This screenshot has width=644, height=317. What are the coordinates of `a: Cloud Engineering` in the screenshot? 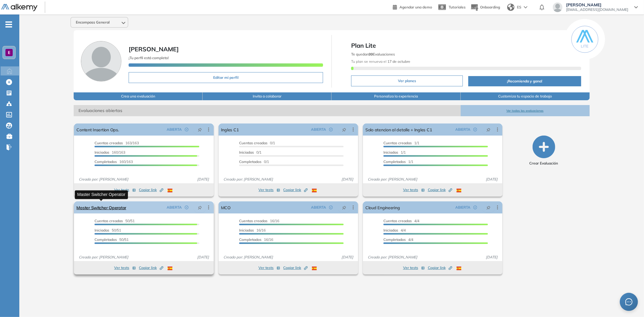 It's located at (382, 207).